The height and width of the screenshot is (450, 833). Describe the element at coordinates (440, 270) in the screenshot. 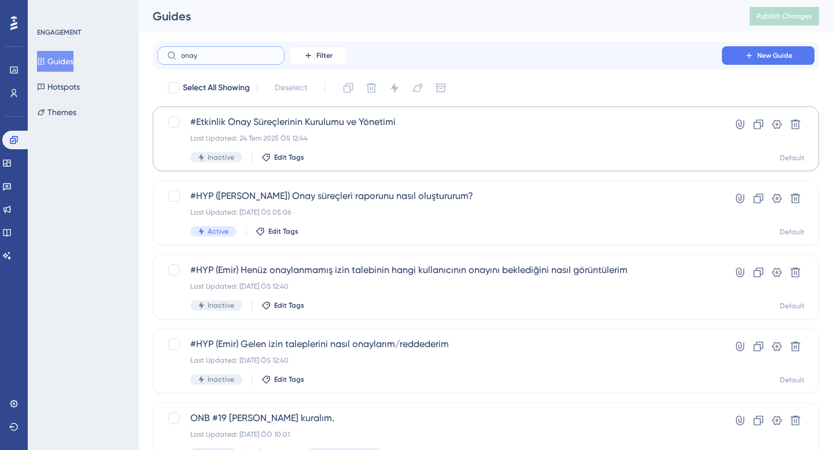

I see `span: #HYP (Emir) Henüz onaylanmamış izin talebinin hangi kullanıcının onayını beklediğini nasıl görünt...` at that location.